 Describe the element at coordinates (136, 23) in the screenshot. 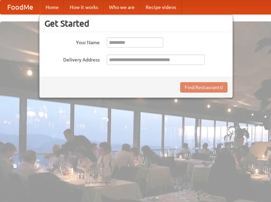

I see `h3: Get Started` at that location.